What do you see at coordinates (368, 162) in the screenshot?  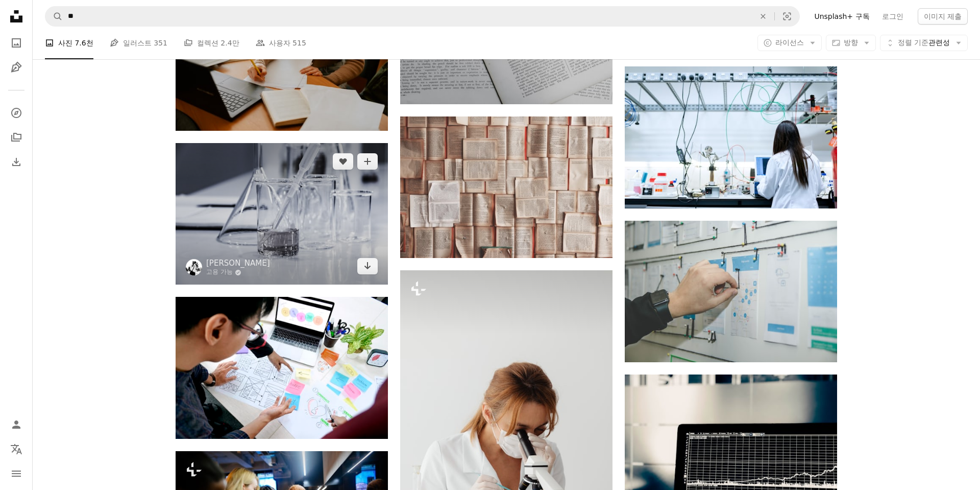 I see `button: 컬렉션에 추가` at bounding box center [368, 162].